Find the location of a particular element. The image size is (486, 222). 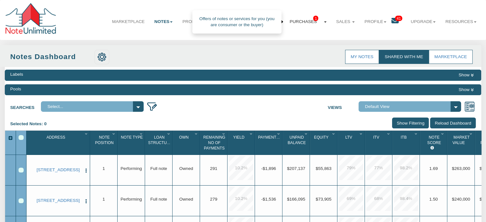

span: Full note is located at coordinates (158, 169).